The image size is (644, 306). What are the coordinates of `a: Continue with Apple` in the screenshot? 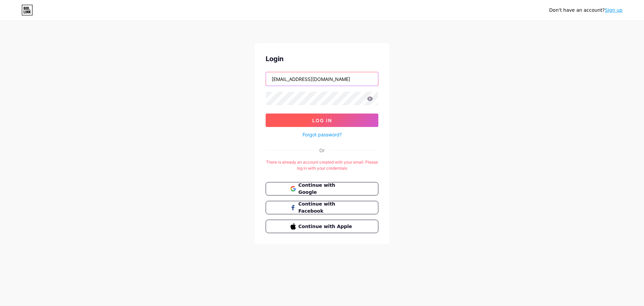 It's located at (322, 226).